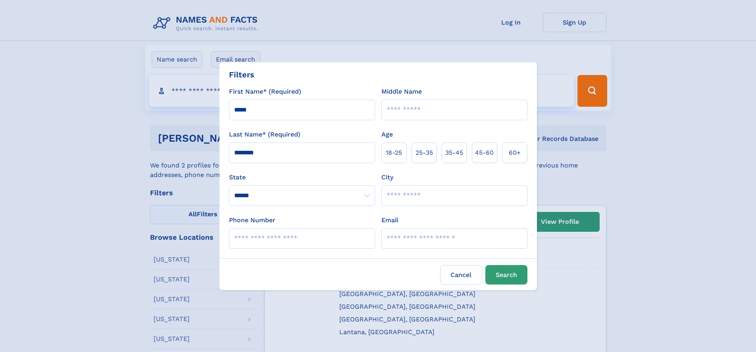  What do you see at coordinates (514, 153) in the screenshot?
I see `span: 60+` at bounding box center [514, 153].